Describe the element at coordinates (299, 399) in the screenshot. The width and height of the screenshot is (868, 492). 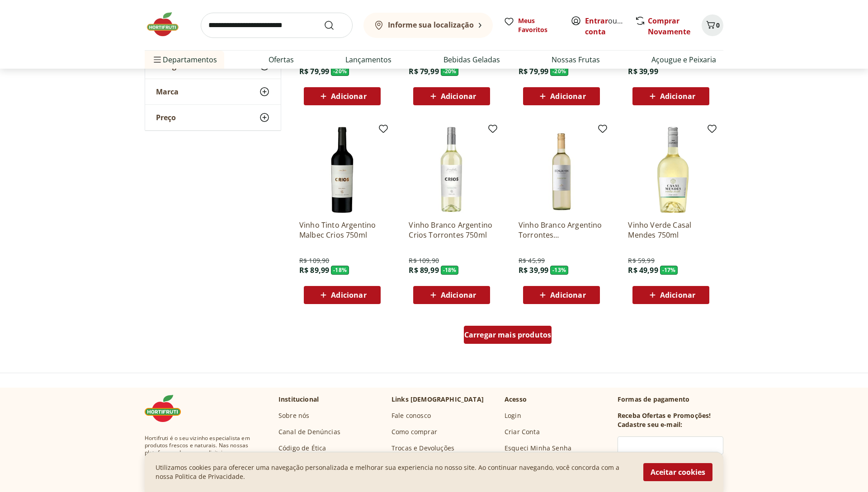
I see `p: Institucional` at that location.